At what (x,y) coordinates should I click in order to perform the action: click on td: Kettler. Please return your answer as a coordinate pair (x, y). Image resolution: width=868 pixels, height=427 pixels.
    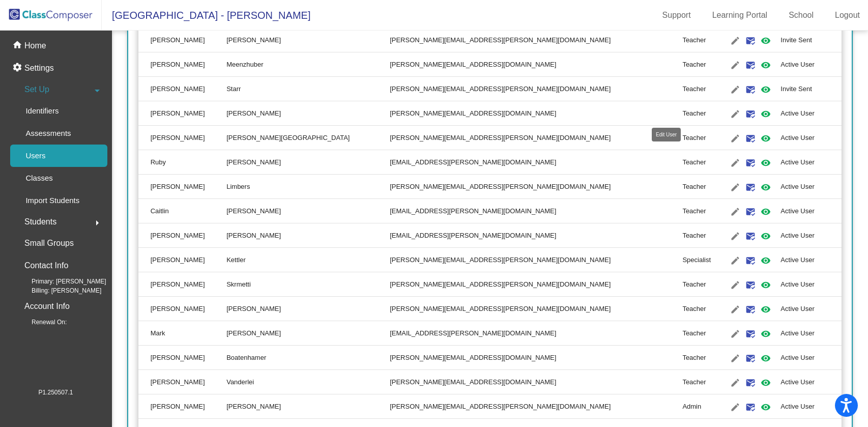
    Looking at the image, I should click on (308, 260).